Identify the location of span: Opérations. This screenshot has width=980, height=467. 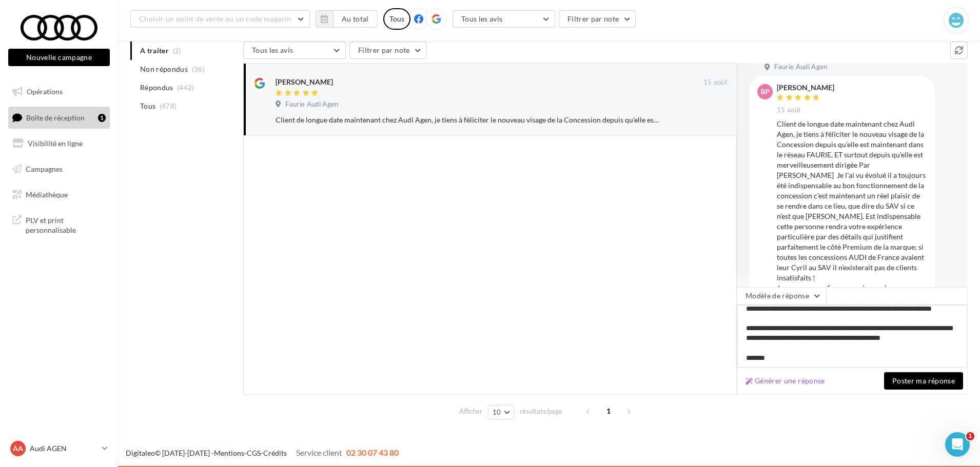
(44, 91).